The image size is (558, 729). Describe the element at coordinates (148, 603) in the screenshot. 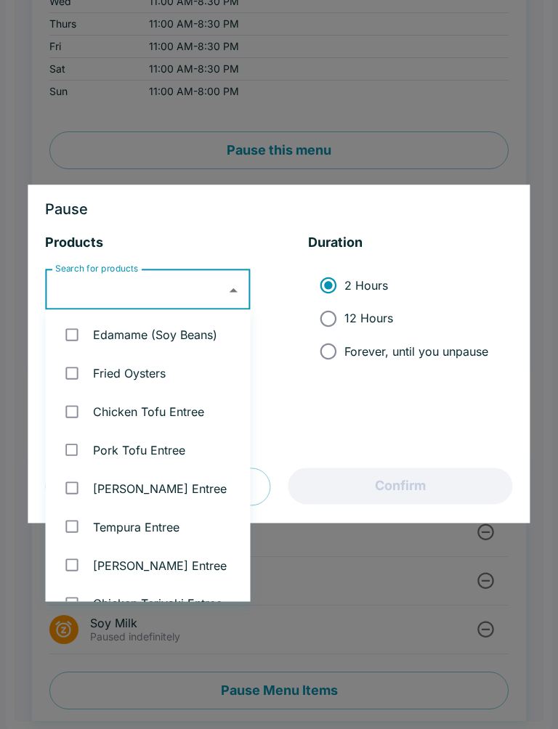

I see `li: Chicken Teriyaki Entree` at that location.